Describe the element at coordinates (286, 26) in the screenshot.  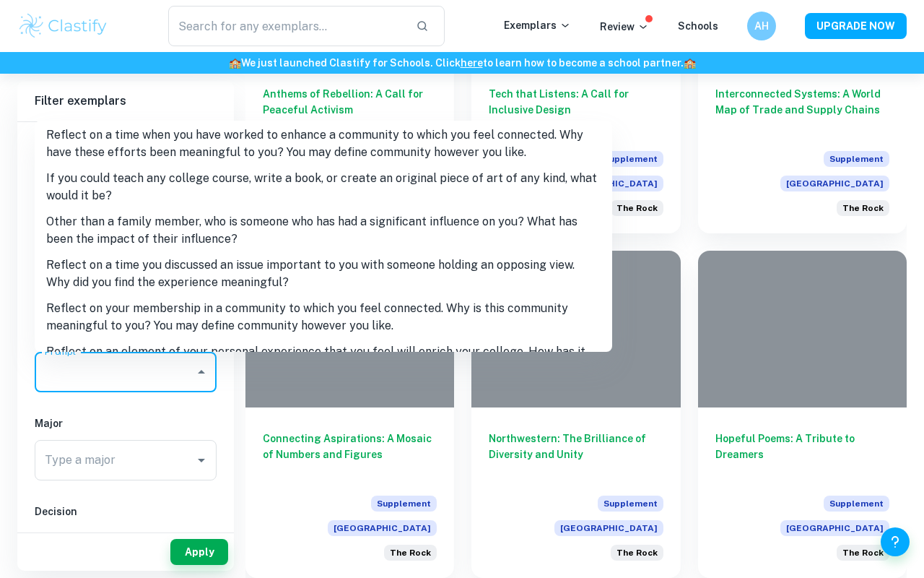
I see `input: Search for any exemplars...` at that location.